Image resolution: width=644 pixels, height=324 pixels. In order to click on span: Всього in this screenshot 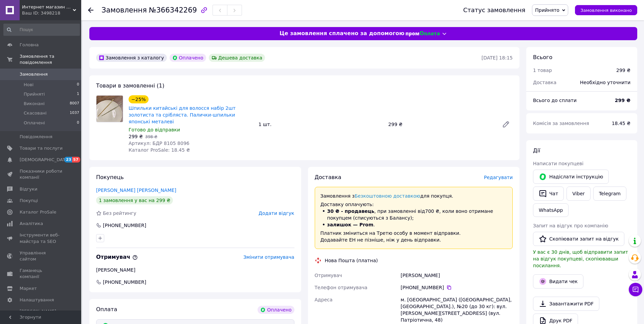, I will do `click(542, 57)`.